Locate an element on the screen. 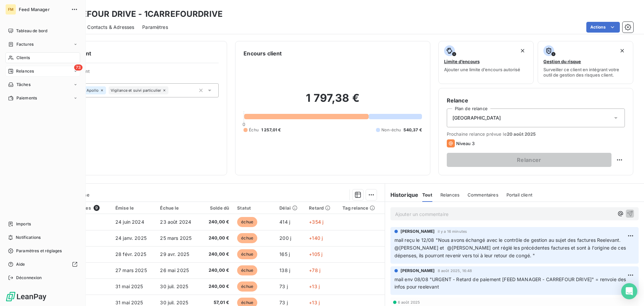 The height and width of the screenshot is (306, 644). span: 26 mai 2025 is located at coordinates (174, 270).